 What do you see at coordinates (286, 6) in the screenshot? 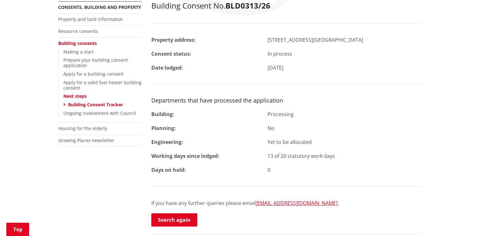
I see `h2: Building Consent No.` at bounding box center [286, 6].